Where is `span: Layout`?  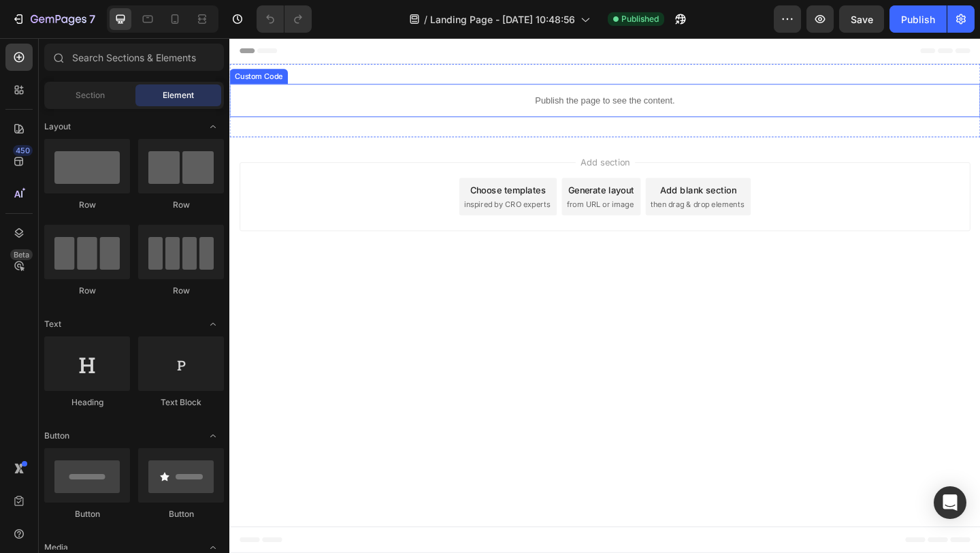
span: Layout is located at coordinates (57, 127).